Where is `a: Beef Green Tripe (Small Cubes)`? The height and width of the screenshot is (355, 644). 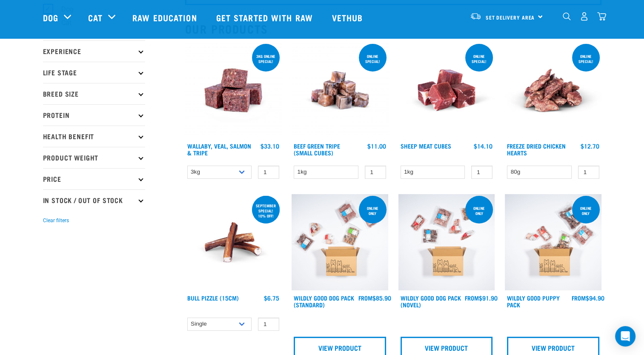 a: Beef Green Tripe (Small Cubes) is located at coordinates (317, 149).